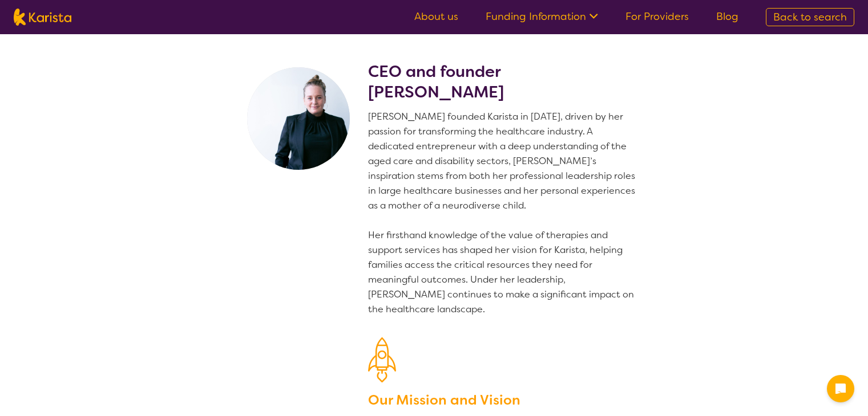 This screenshot has width=868, height=416. Describe the element at coordinates (382, 359) in the screenshot. I see `img: Our Mission` at that location.